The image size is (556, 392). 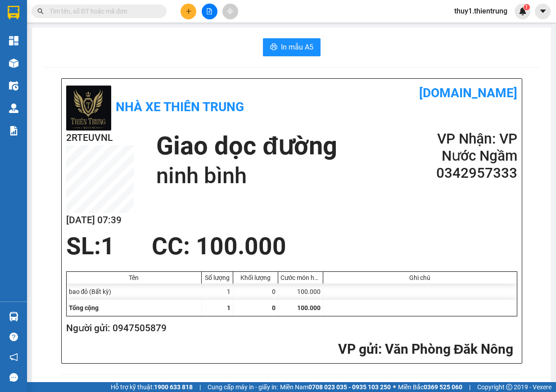 What do you see at coordinates (152, 387) in the screenshot?
I see `span: Hỗ trợ kỹ thuật:` at bounding box center [152, 387].